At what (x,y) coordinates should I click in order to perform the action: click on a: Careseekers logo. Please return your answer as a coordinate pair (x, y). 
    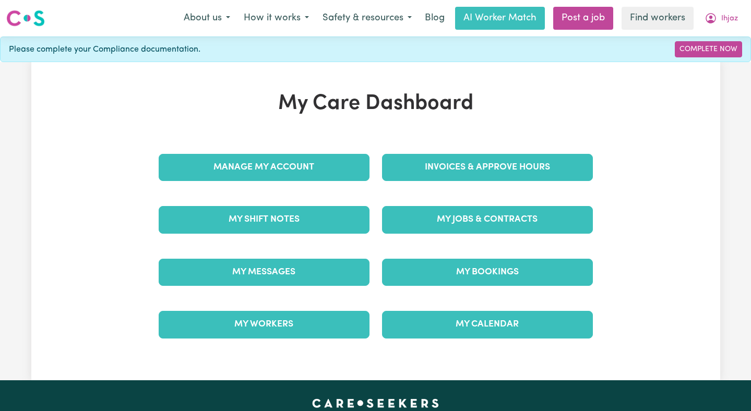
    Looking at the image, I should click on (26, 18).